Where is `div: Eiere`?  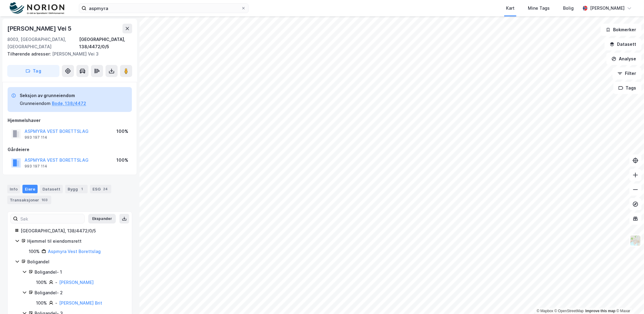
div: Eiere is located at coordinates (30, 189).